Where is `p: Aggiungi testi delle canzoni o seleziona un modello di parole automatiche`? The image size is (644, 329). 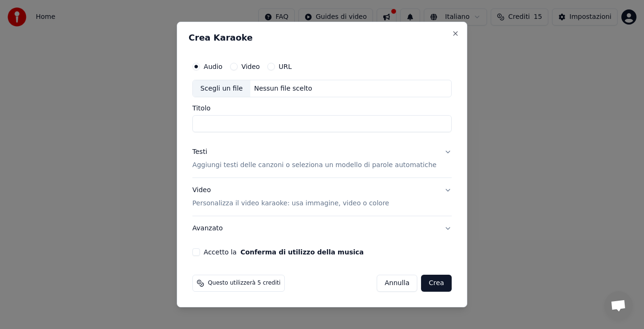 p: Aggiungi testi delle canzoni o seleziona un modello di parole automatiche is located at coordinates (314, 166).